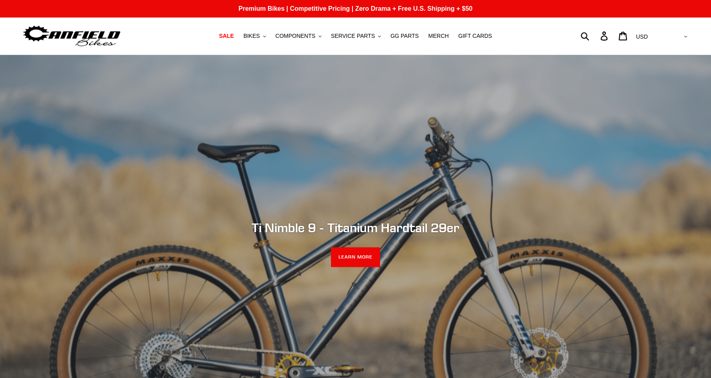 The image size is (711, 378). I want to click on input: Search, so click(595, 36).